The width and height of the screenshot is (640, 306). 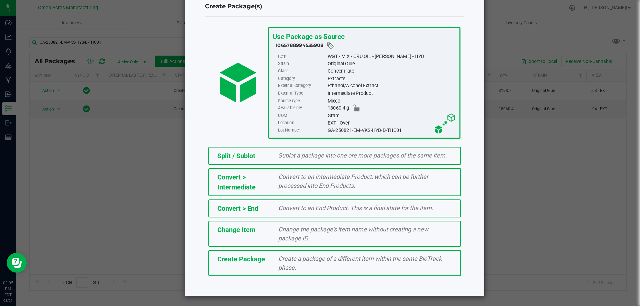 I want to click on label: Location, so click(x=302, y=123).